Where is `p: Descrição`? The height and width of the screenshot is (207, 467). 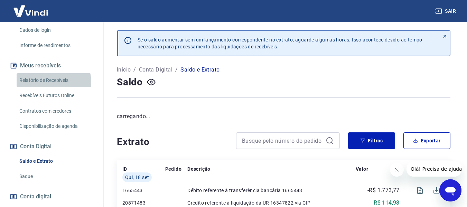
p: Descrição is located at coordinates (199, 169).